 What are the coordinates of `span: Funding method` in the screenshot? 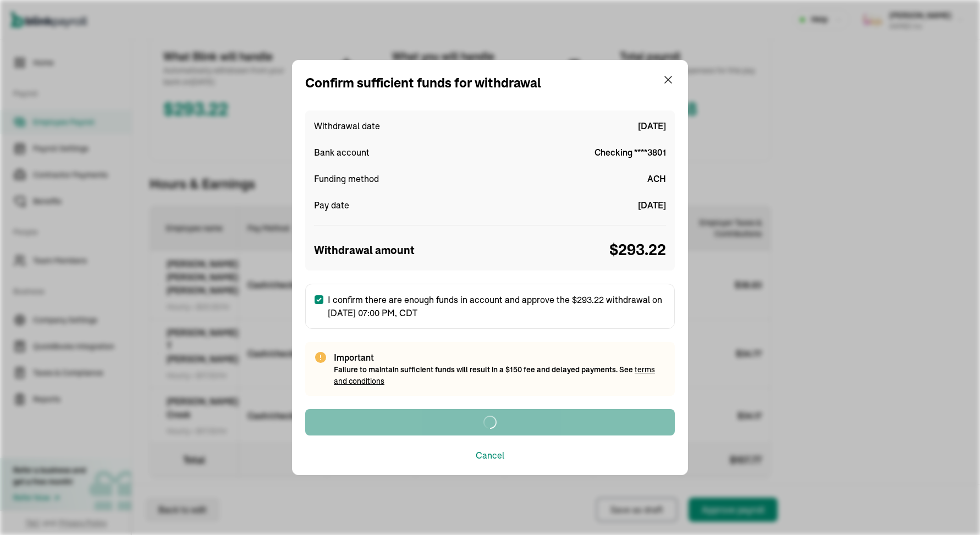 It's located at (346, 178).